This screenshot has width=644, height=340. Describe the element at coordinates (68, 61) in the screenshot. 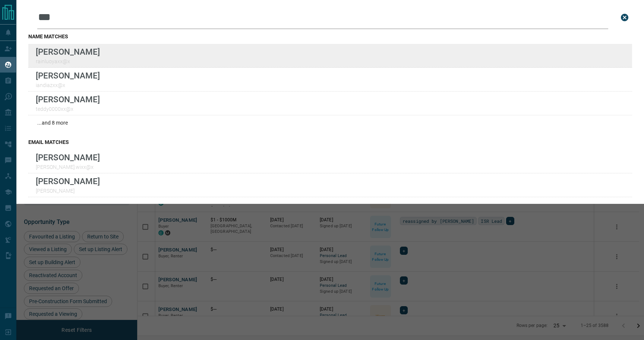

I see `p: rainluoyaxx@x` at that location.